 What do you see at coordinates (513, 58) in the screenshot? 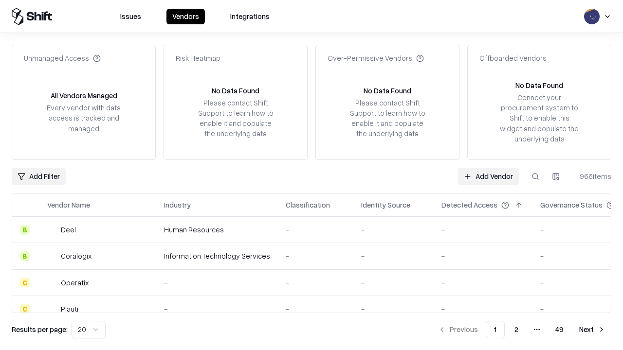
I see `div: Offboarded Vendors` at bounding box center [513, 58].